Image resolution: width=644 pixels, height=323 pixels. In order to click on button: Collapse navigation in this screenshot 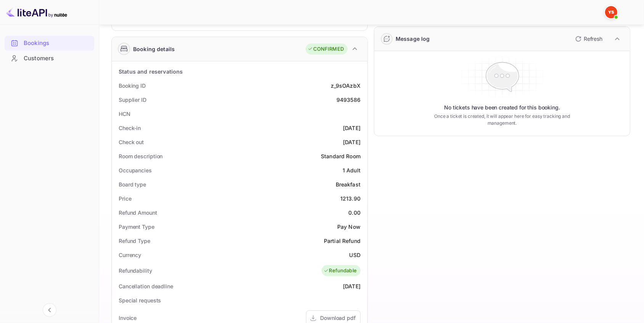, I will do `click(50, 310)`.